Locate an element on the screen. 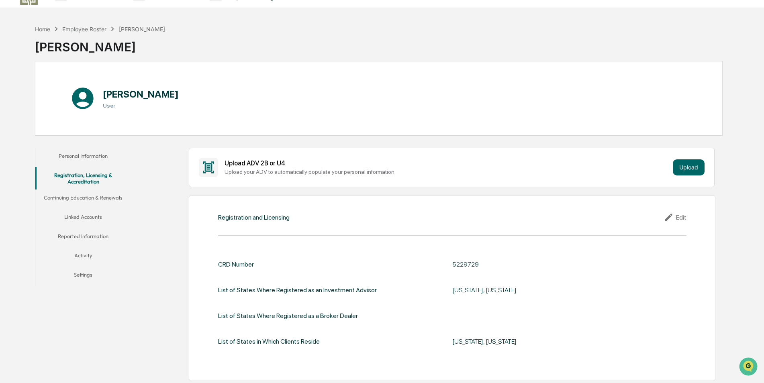 The image size is (764, 383). img: 1746055101610-c473b297-6a78-478c-a979-82029cc54cd1 is located at coordinates (15, 69).